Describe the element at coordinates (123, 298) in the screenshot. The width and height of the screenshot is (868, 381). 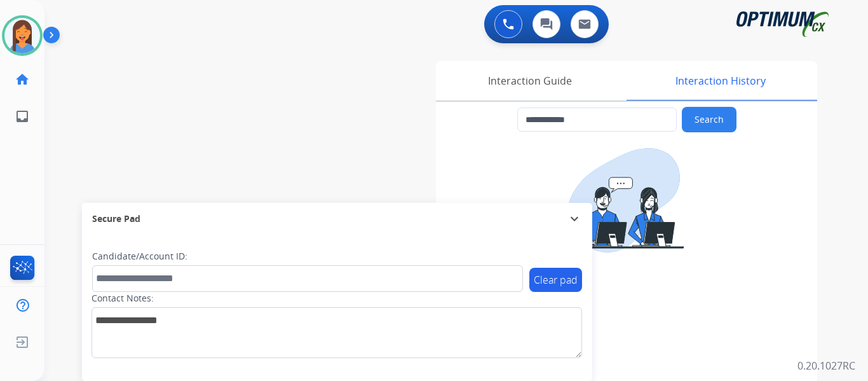
I see `label: Contact Notes:` at that location.